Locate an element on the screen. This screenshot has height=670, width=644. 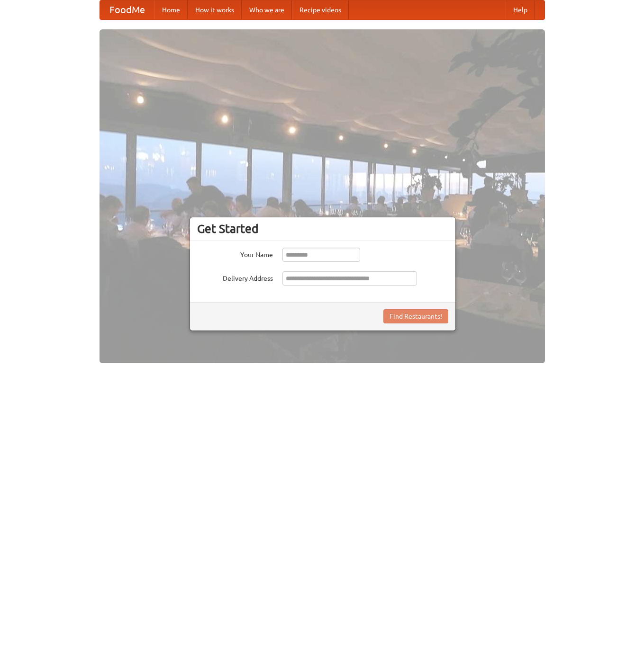
a: FoodMe is located at coordinates (127, 10).